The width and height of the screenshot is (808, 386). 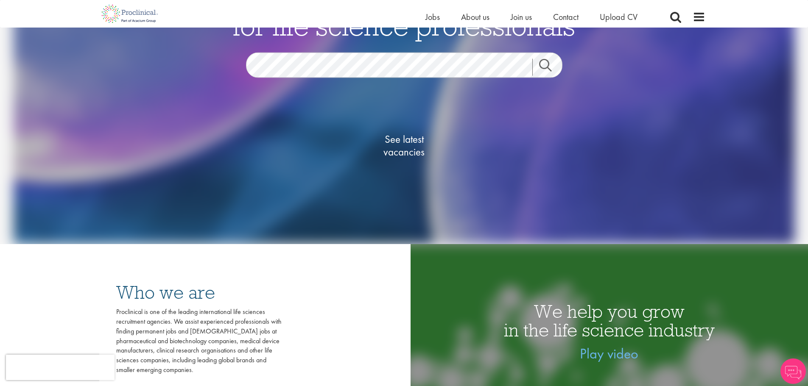 What do you see at coordinates (609, 354) in the screenshot?
I see `a: Play video` at bounding box center [609, 354].